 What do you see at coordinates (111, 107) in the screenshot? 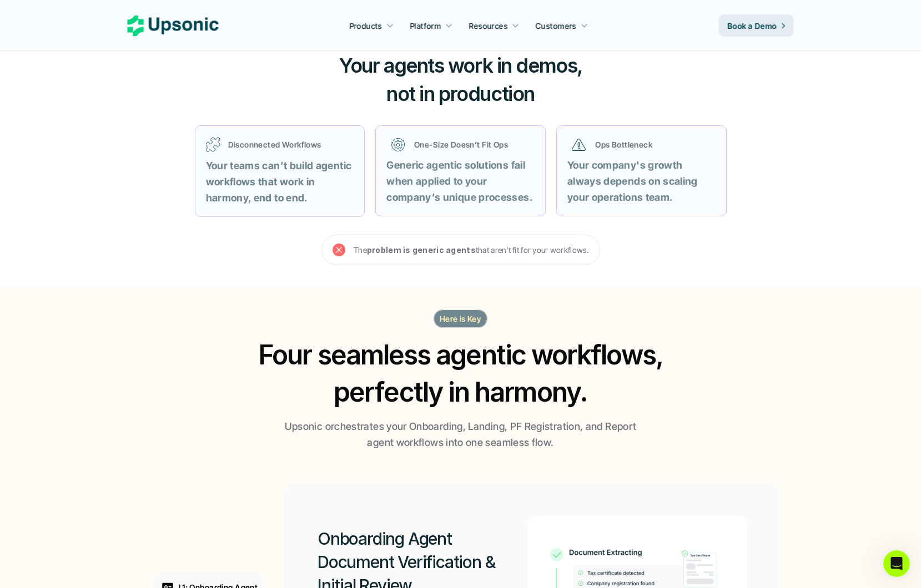
I see `p: How can we help?` at bounding box center [111, 107].